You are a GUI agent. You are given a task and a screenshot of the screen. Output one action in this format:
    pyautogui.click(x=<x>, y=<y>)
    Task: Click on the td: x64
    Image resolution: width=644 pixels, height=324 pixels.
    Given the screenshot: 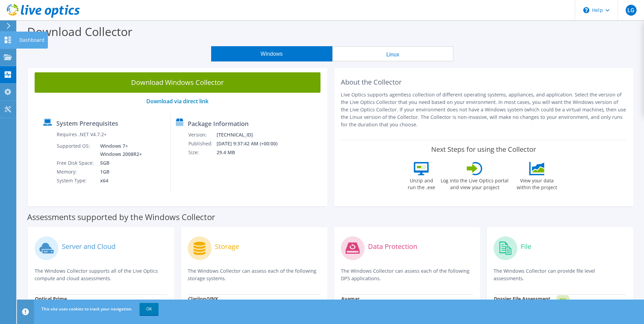 What is the action you would take?
    pyautogui.click(x=119, y=180)
    